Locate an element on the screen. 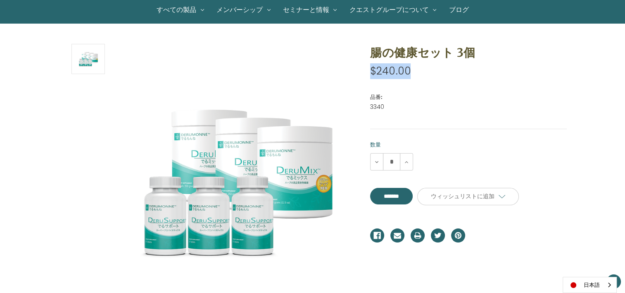 This screenshot has width=625, height=293. label: 数量 is located at coordinates (469, 145).